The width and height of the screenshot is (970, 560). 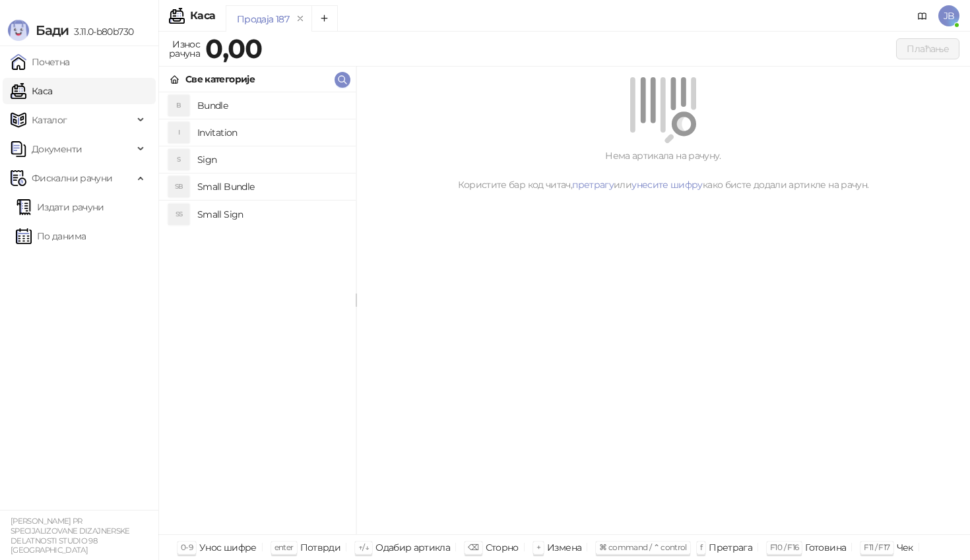 I want to click on div: I, so click(x=179, y=133).